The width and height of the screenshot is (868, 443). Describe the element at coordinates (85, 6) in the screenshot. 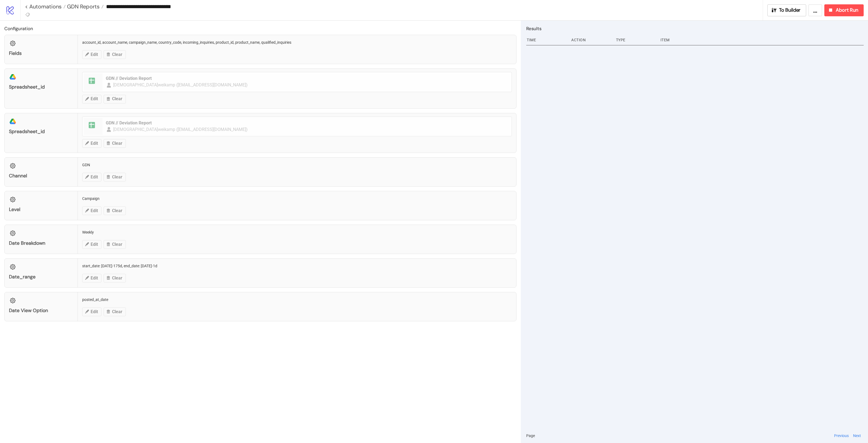

I see `a: GDN Reports` at that location.